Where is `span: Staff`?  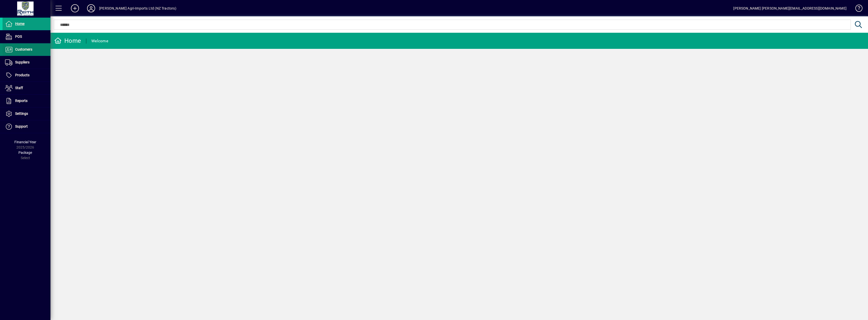
span: Staff is located at coordinates (19, 88).